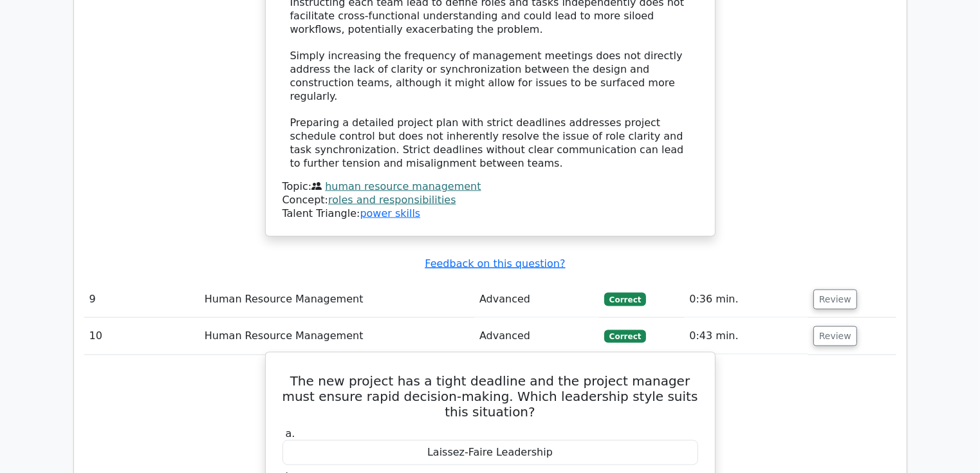 The image size is (980, 473). I want to click on span: a., so click(290, 432).